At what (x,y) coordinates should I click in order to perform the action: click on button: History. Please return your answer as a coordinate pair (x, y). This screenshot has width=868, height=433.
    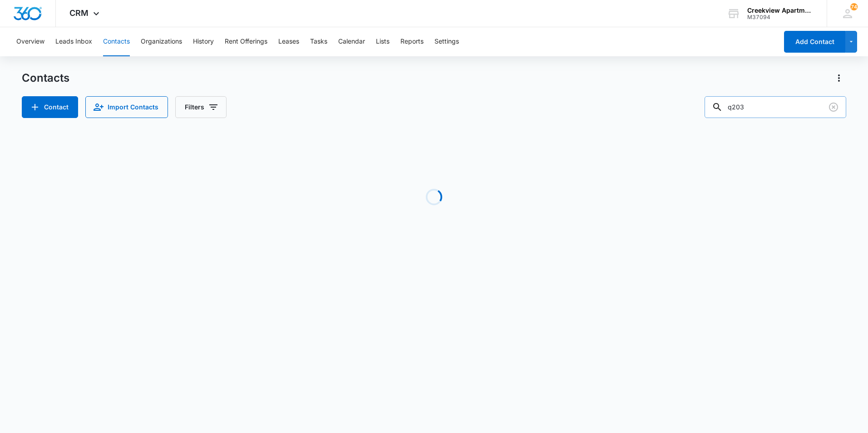
    Looking at the image, I should click on (204, 41).